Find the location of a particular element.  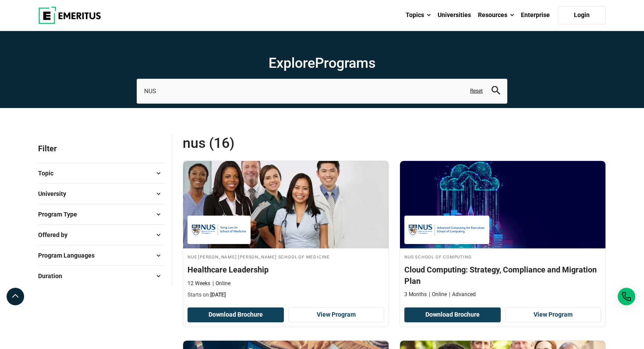

img: NUS Yong Loo Lin School of Medicine is located at coordinates (219, 230).